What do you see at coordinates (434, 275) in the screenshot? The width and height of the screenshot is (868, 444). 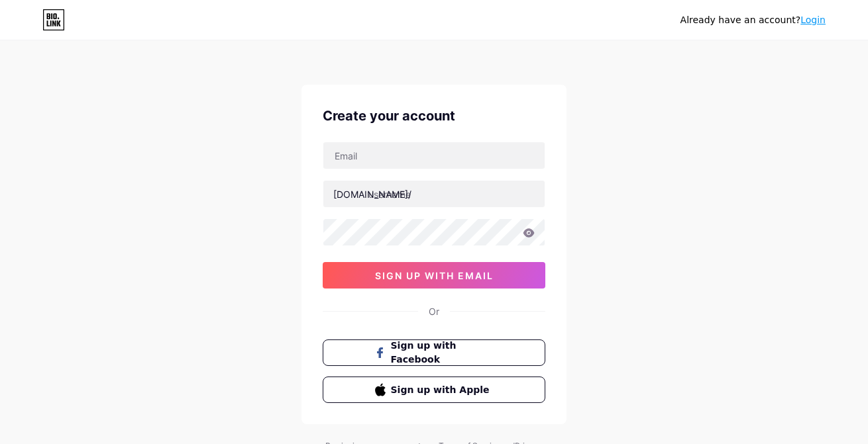 I see `span: sign up with email` at bounding box center [434, 275].